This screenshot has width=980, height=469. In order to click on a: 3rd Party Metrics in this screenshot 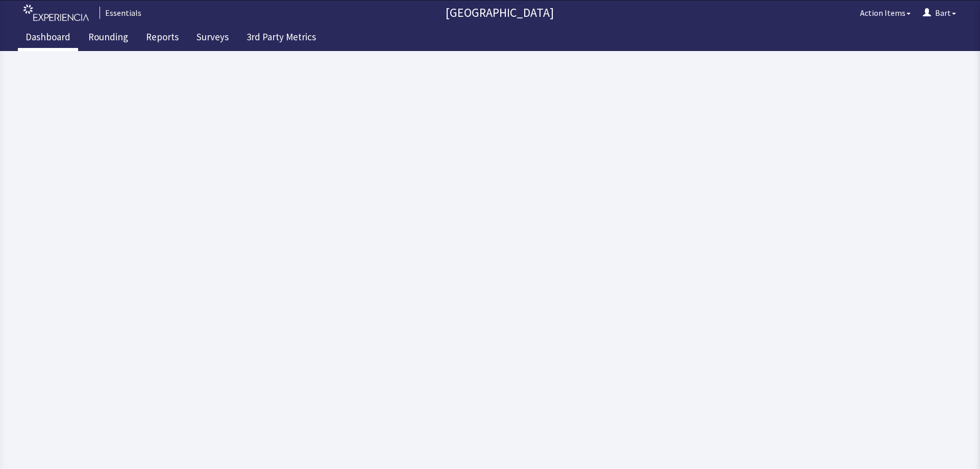, I will do `click(281, 38)`.